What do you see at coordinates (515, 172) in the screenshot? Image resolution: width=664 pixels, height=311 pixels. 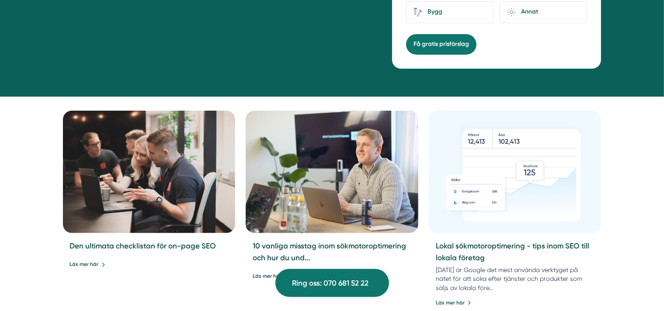 I see `img: Lokal sökmotoroptimering - tips inom SEO till lokala företag` at bounding box center [515, 172].